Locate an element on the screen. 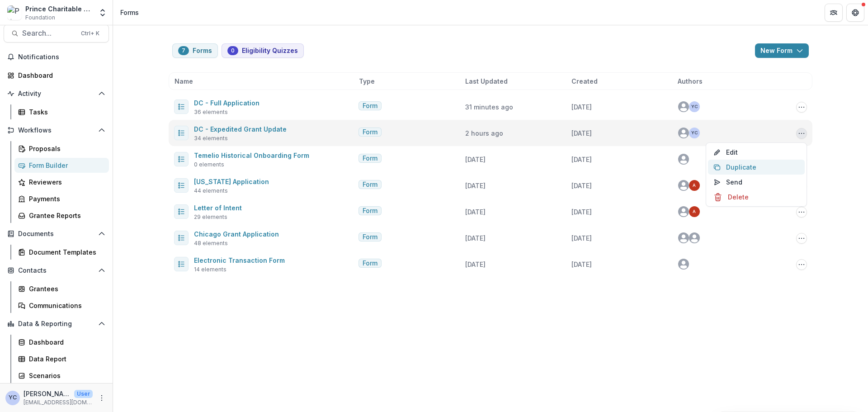  nav: breadcrumb is located at coordinates (129, 12).